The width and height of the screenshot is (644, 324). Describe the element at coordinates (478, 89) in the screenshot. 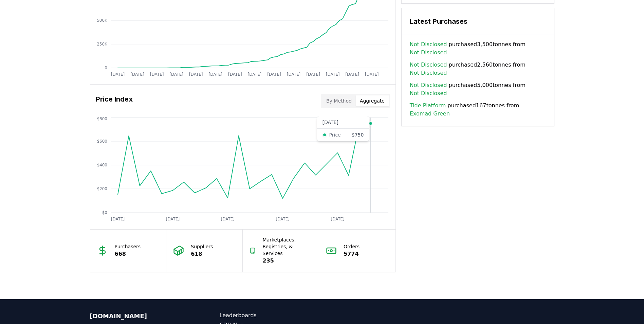

I see `span: purchased 5,000 tonnes from` at that location.